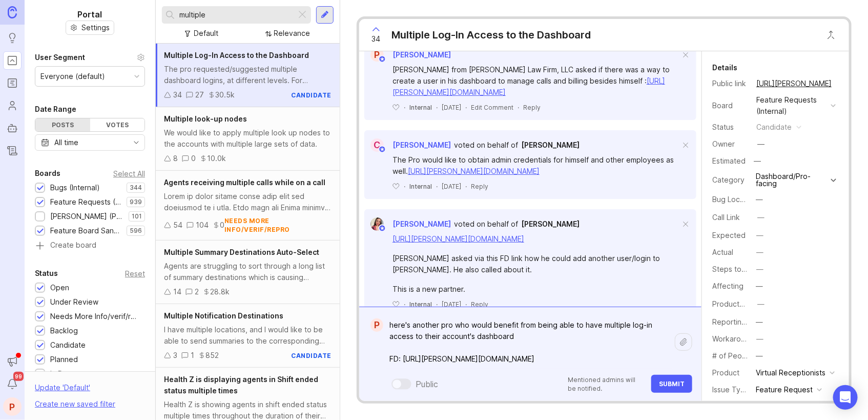  I want to click on div: Relevance, so click(292, 33).